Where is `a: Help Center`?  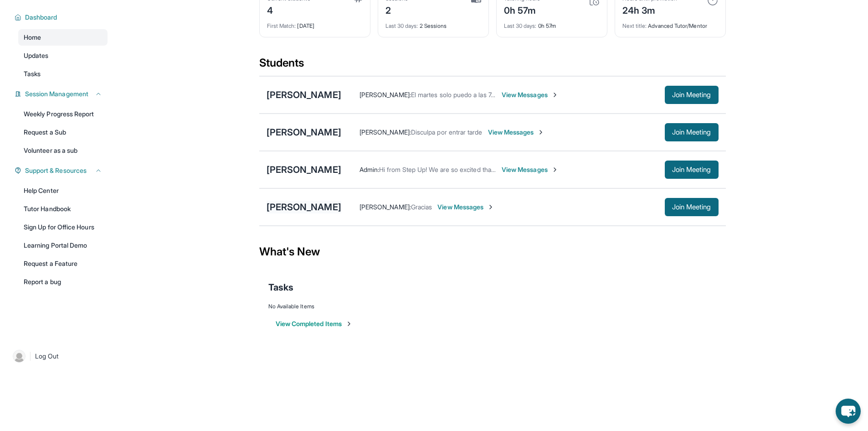
a: Help Center is located at coordinates (63, 191).